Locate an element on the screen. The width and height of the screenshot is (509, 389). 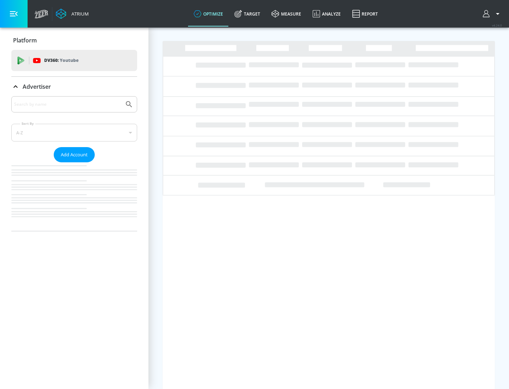
div: DV360: Youtube is located at coordinates (74, 60).